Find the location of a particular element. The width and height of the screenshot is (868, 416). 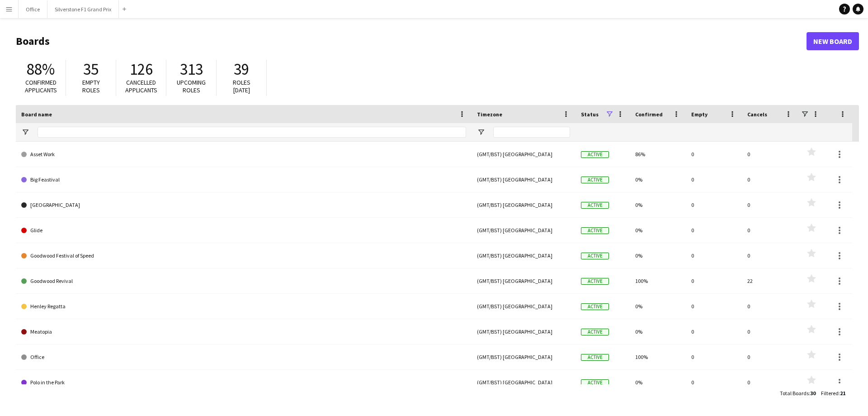

a: Big Feastival is located at coordinates (243, 179).